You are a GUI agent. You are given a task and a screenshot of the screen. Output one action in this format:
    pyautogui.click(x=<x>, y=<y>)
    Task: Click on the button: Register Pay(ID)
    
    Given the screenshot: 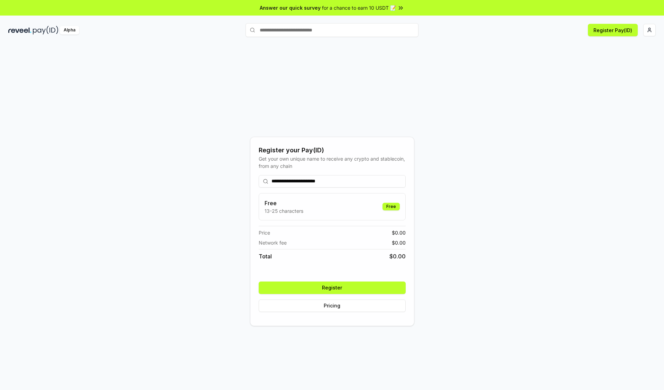 What is the action you would take?
    pyautogui.click(x=613, y=30)
    